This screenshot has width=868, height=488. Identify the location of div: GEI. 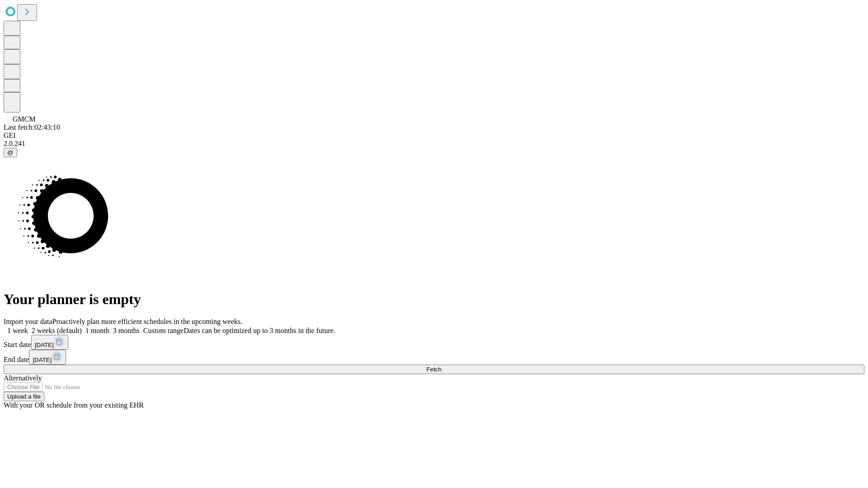
(434, 136).